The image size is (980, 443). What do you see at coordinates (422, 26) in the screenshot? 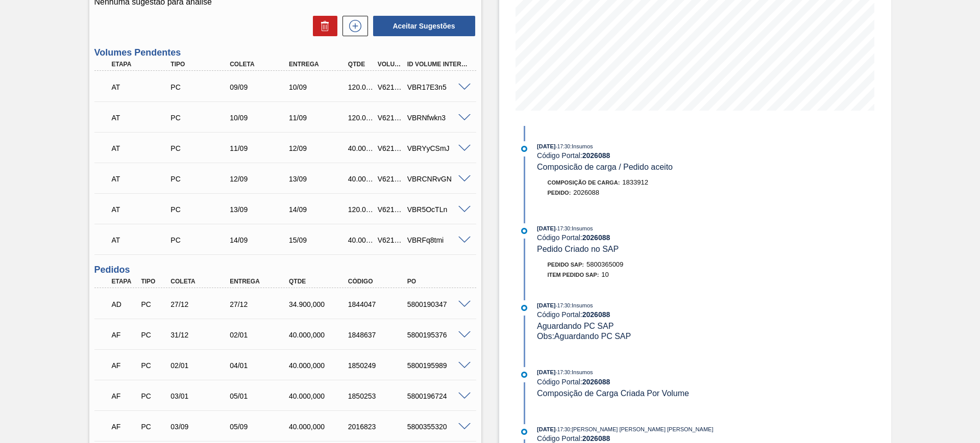
I see `div: Aceitar Sugestões` at bounding box center [422, 26].